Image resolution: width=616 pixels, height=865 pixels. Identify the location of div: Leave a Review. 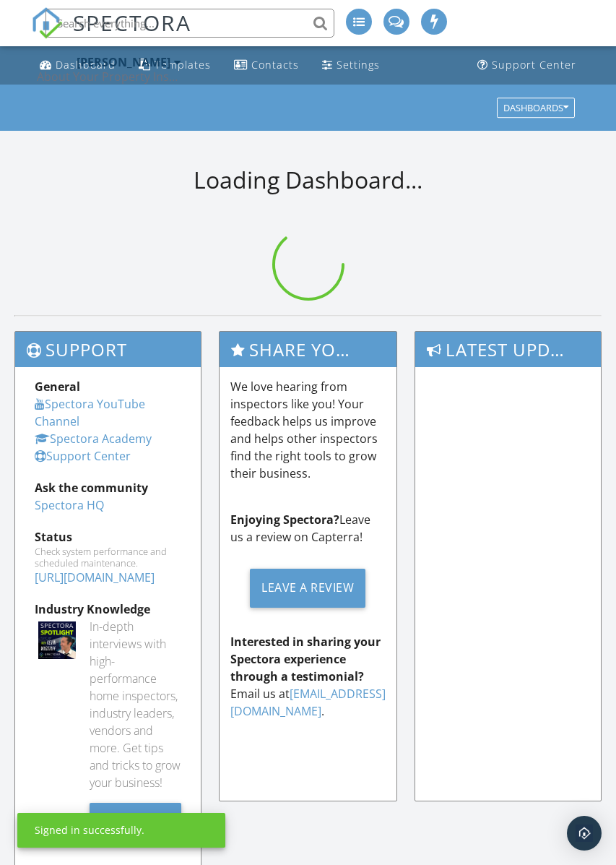
(307, 588).